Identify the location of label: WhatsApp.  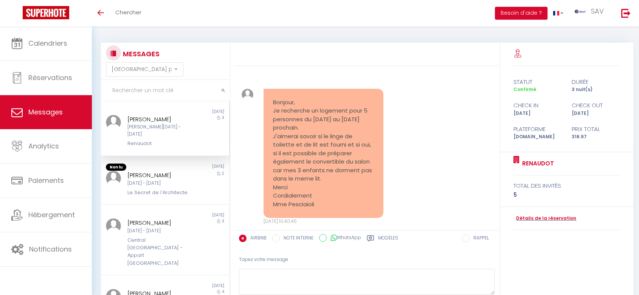
(344, 239).